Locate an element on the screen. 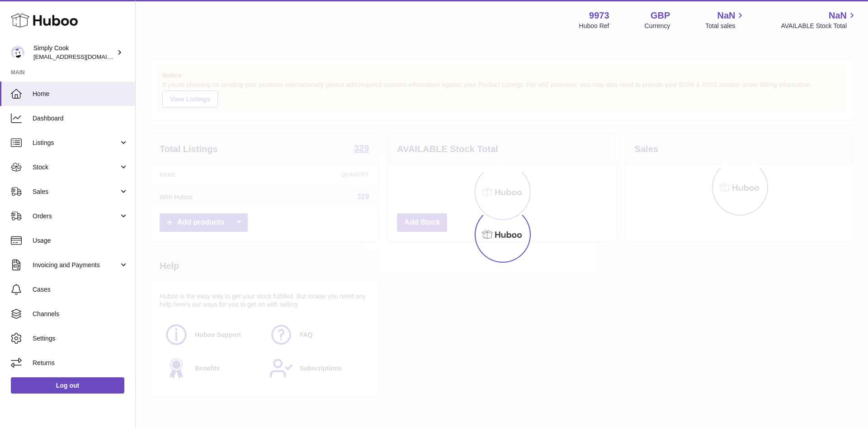 This screenshot has height=428, width=868. span: Usage is located at coordinates (80, 240).